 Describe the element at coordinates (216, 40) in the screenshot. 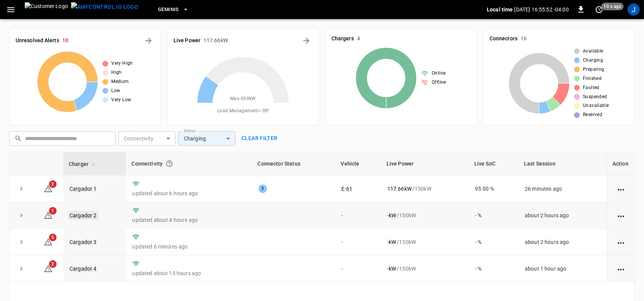

I see `h6: 117.66 kW` at that location.